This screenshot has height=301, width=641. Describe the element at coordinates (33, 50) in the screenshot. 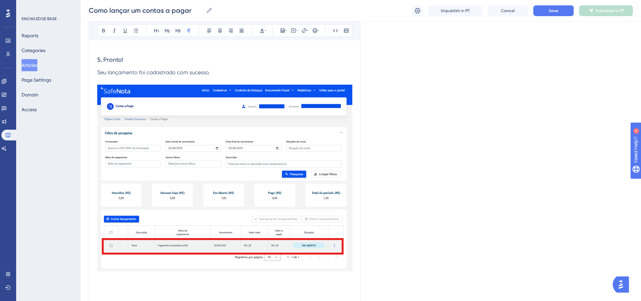

I see `button: Categories` at that location.